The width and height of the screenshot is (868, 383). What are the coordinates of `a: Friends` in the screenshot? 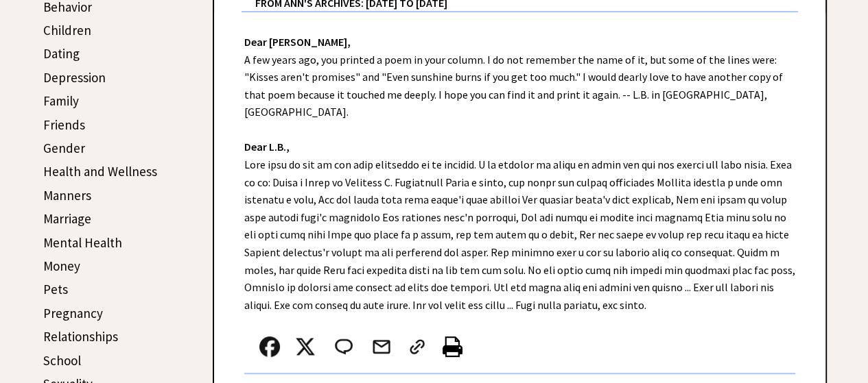 It's located at (64, 125).